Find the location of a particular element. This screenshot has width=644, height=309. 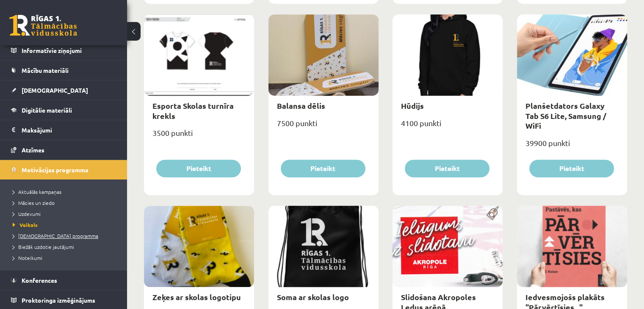

a: Hūdijs is located at coordinates (412, 105).